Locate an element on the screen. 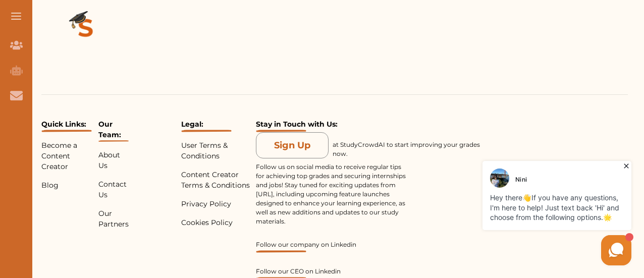 The height and width of the screenshot is (278, 644). button: Sign Up is located at coordinates (293, 145).